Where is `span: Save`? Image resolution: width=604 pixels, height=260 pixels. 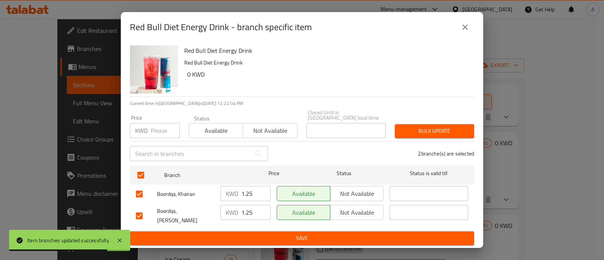 span: Save is located at coordinates (302, 238).